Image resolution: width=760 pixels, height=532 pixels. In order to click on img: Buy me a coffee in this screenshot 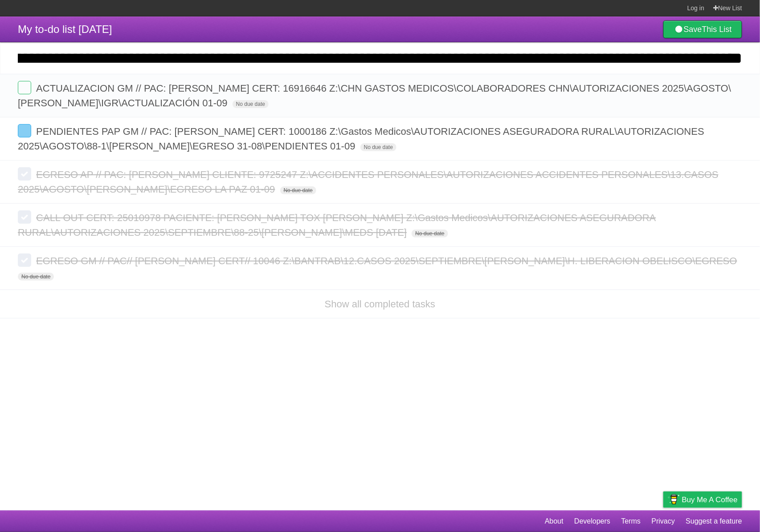, I will do `click(673, 499)`.